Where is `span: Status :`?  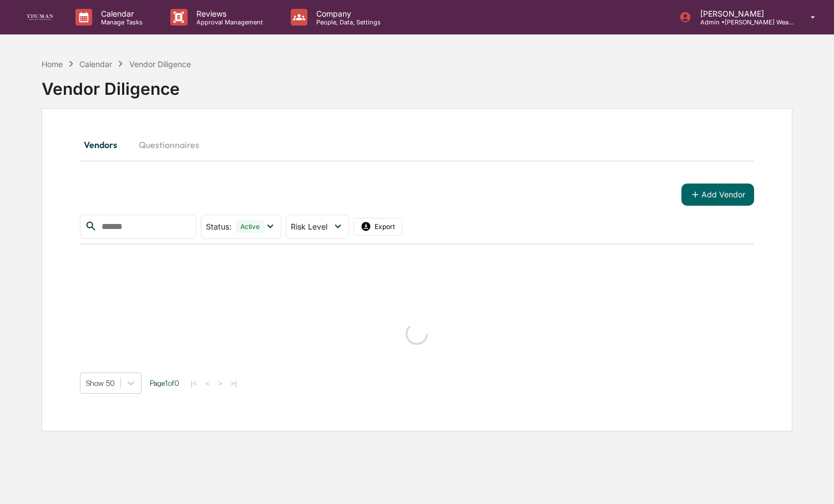
span: Status : is located at coordinates (219, 226).